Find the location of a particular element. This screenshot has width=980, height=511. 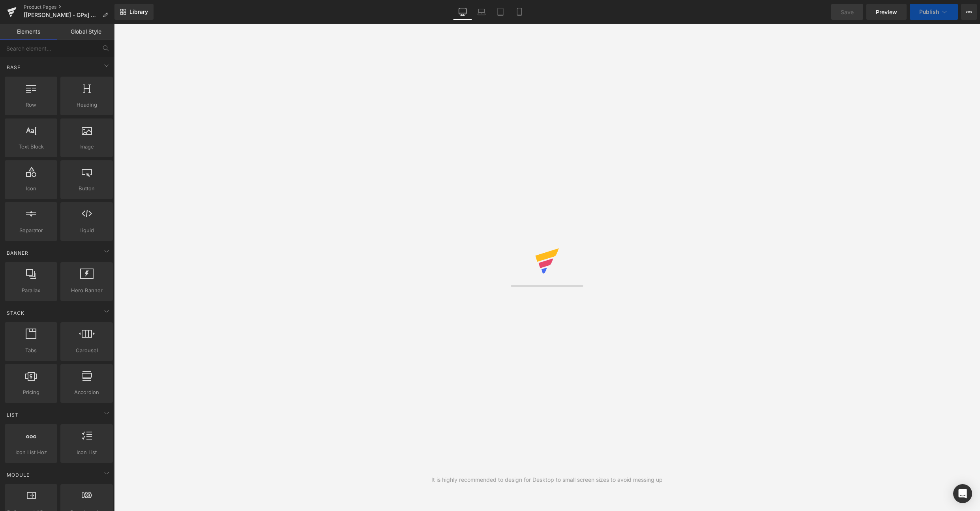

span: Pricing is located at coordinates (31, 392).